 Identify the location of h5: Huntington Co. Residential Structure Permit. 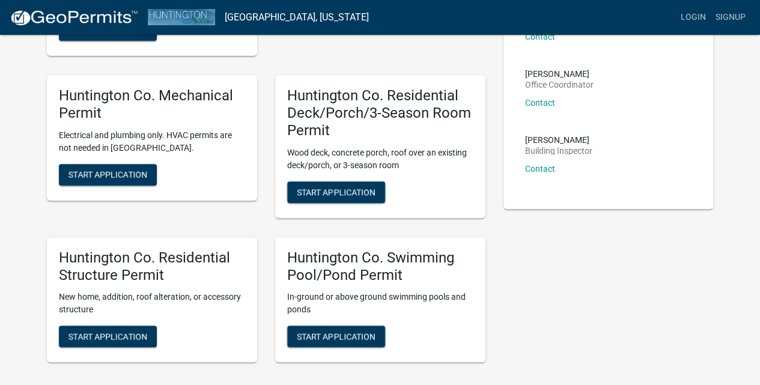
(152, 267).